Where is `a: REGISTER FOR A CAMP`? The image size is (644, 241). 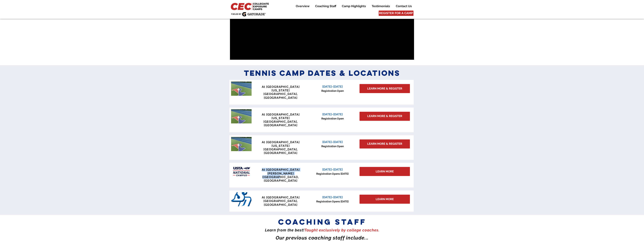
a: REGISTER FOR A CAMP is located at coordinates (396, 13).